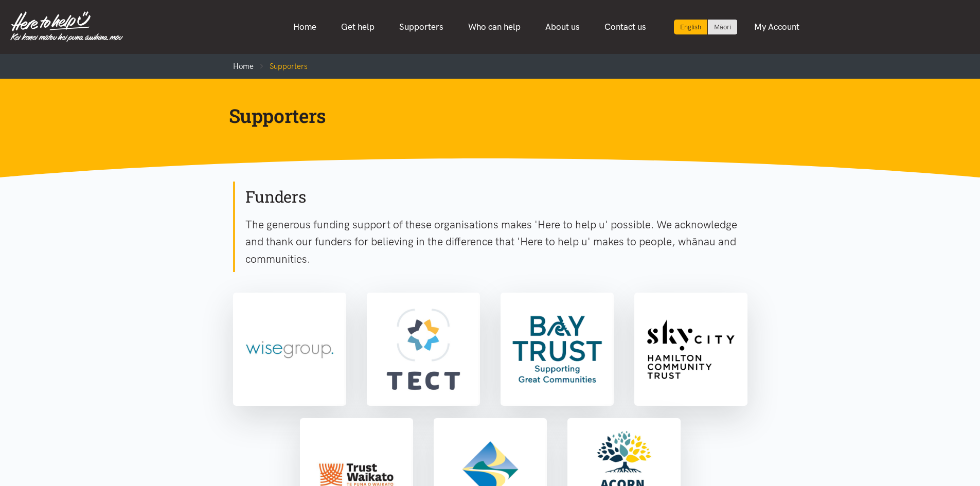 Image resolution: width=980 pixels, height=486 pixels. Describe the element at coordinates (422, 27) in the screenshot. I see `a: Supporters` at that location.